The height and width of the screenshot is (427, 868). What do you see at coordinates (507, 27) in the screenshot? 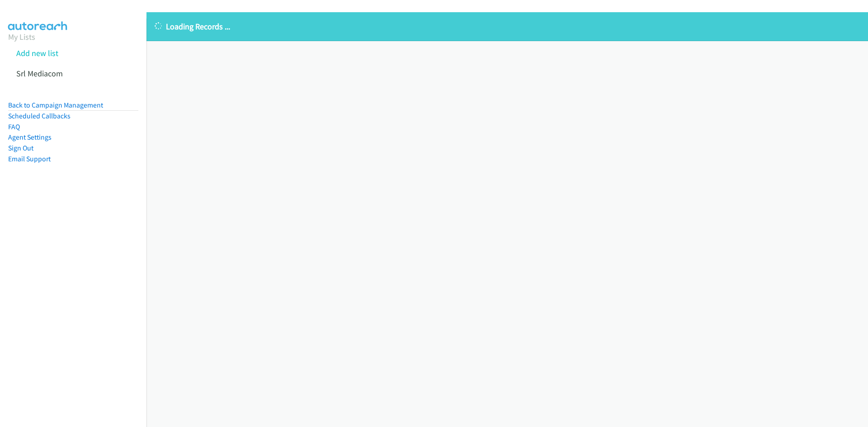
I see `p: Loading Records ...` at bounding box center [507, 27].